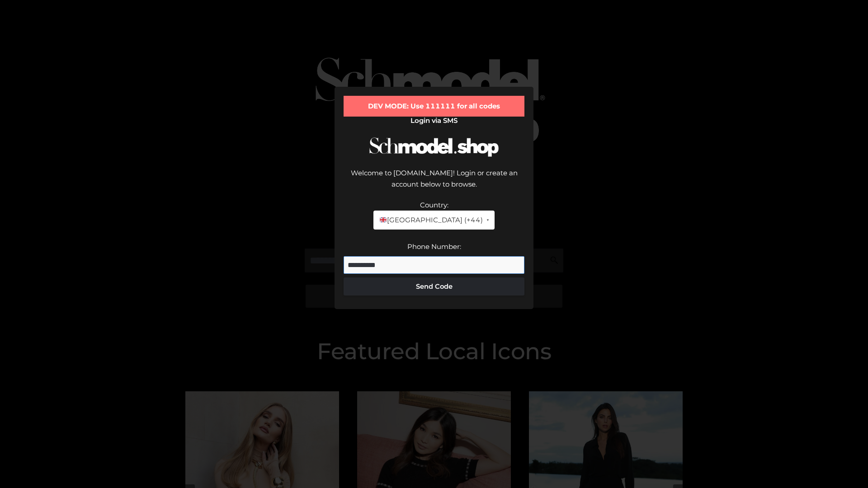 The height and width of the screenshot is (488, 868). What do you see at coordinates (434, 287) in the screenshot?
I see `button: Send Code` at bounding box center [434, 287].